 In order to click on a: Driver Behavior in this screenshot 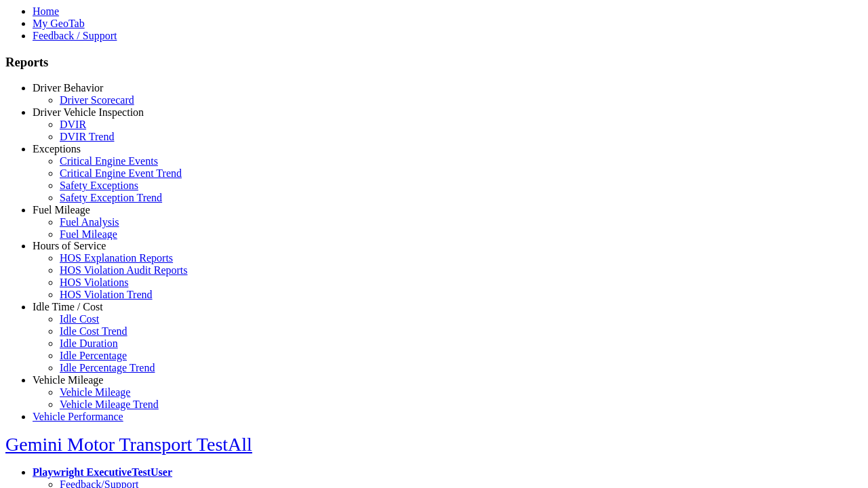, I will do `click(68, 87)`.